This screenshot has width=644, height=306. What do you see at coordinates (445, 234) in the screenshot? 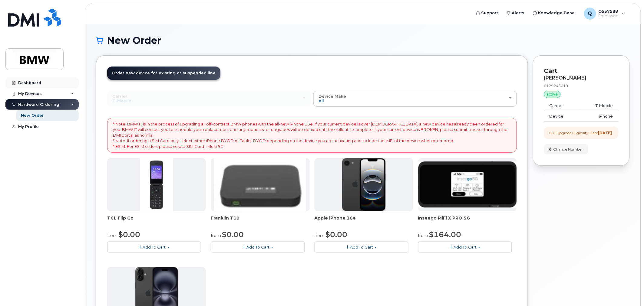
I see `span: $164.00` at bounding box center [445, 234].